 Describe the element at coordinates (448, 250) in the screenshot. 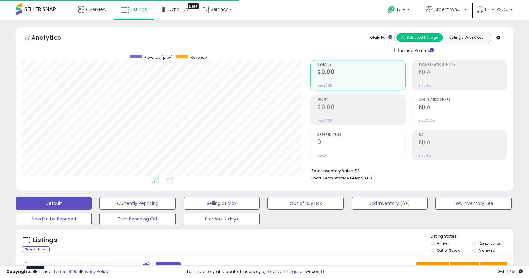

I see `label: Out of Stock` at that location.